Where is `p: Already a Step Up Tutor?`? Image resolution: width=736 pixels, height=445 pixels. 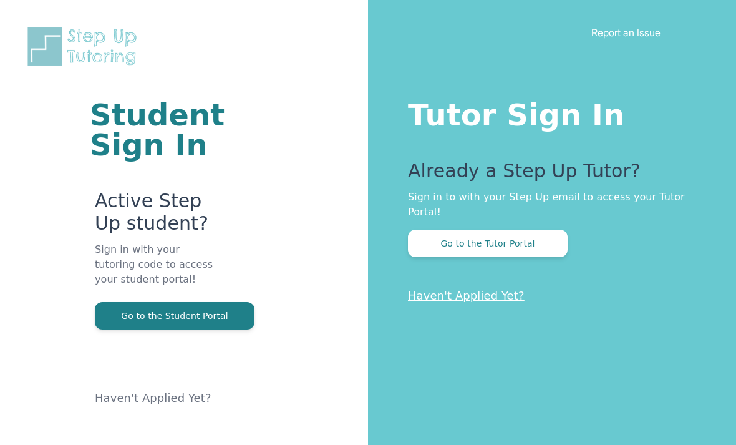
p: Already a Step Up Tutor? is located at coordinates (547, 175).